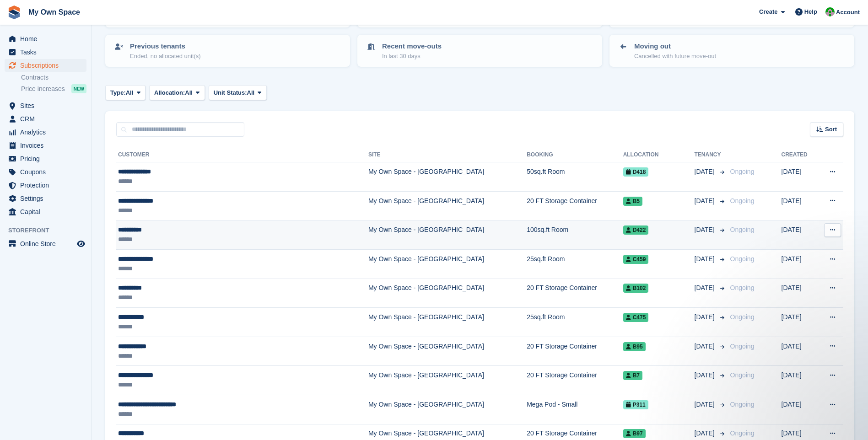  Describe the element at coordinates (575, 155) in the screenshot. I see `th: Booking` at that location.